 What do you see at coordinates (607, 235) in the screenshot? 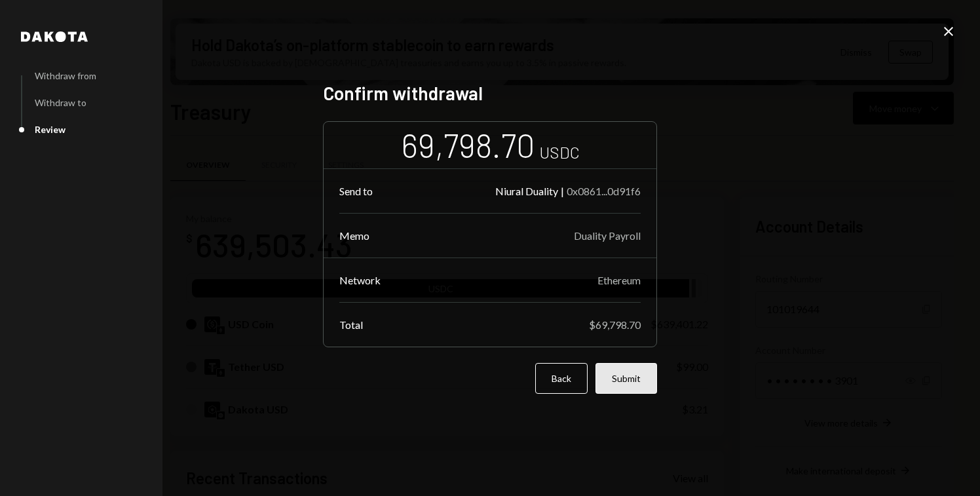
I see `div: Duality Payroll` at bounding box center [607, 235].